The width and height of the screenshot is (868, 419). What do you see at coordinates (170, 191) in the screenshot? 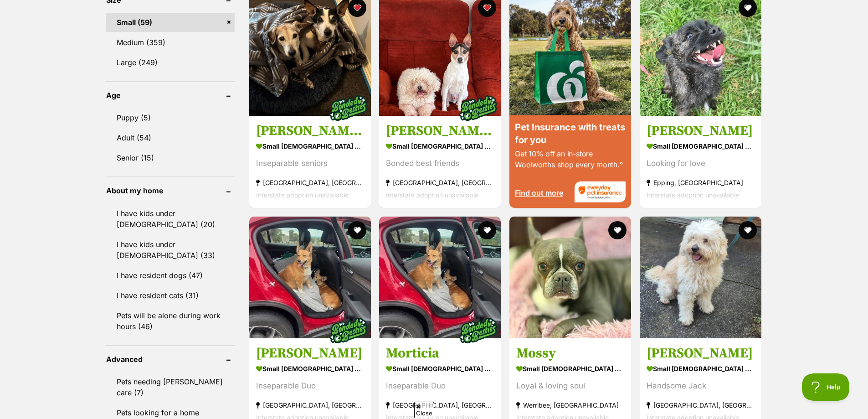
I see `header: About my home` at bounding box center [170, 191].